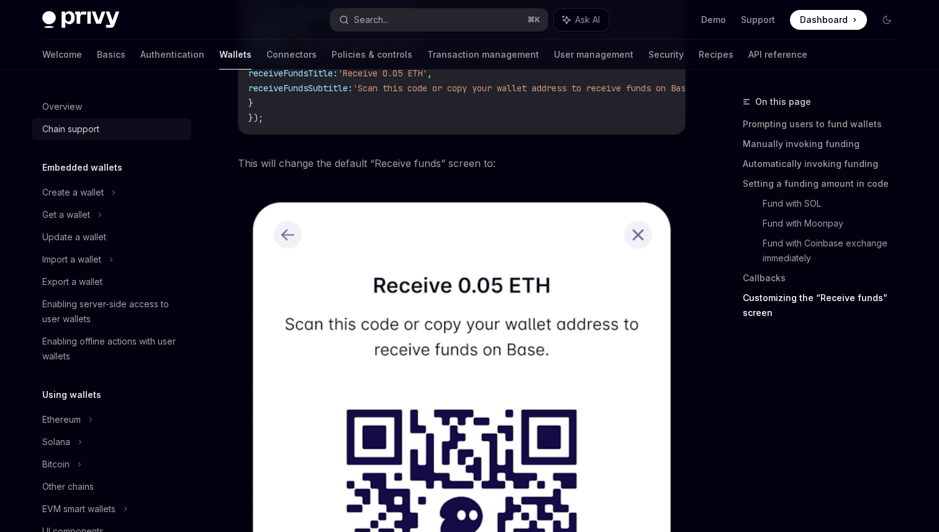  Describe the element at coordinates (293, 73) in the screenshot. I see `span: receiveFundsTitle:` at that location.